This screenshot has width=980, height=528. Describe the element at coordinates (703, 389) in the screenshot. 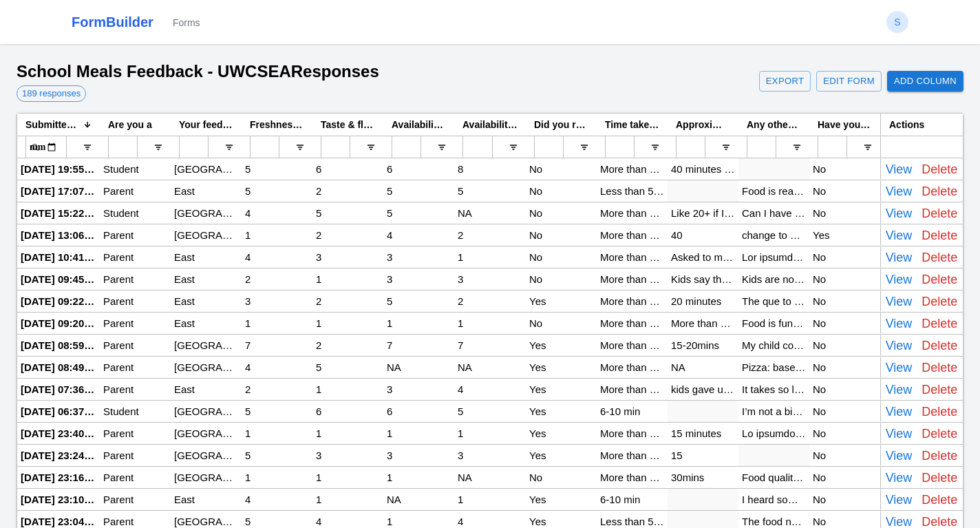

I see `div: kids gave up to wait for the long que` at that location.